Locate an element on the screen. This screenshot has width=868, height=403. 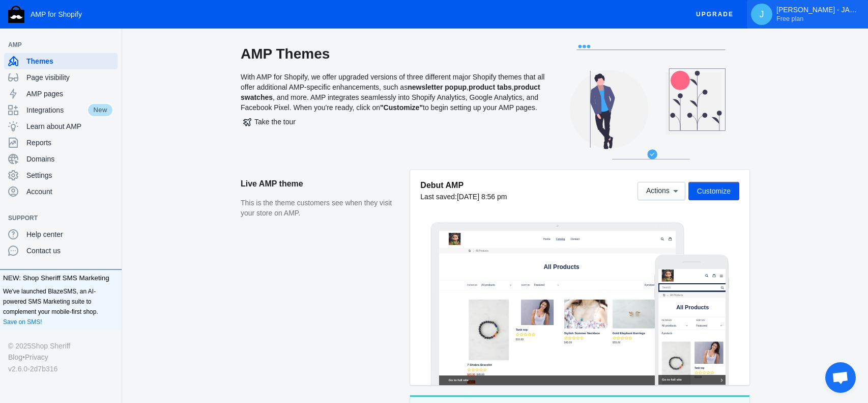
button: Actions is located at coordinates (662, 191).